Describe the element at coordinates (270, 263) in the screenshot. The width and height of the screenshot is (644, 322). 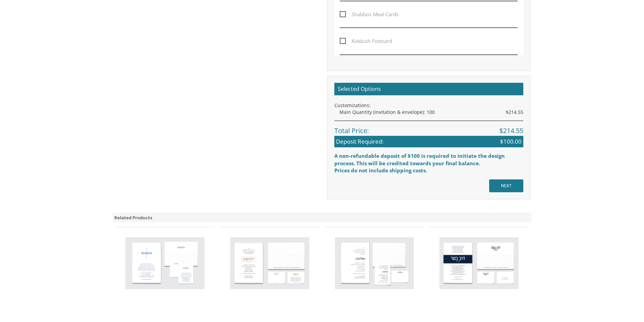
I see `img: Bar Mitzvah Invitation Style 14` at that location.